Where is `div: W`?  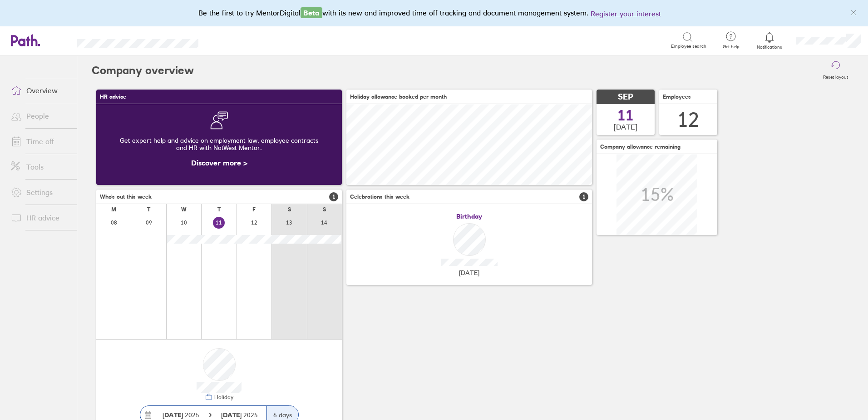
div: W is located at coordinates (184, 210).